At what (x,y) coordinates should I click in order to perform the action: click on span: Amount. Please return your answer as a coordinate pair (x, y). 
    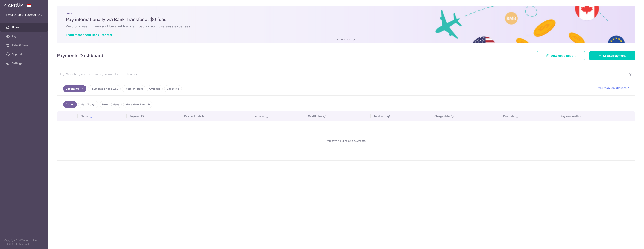
    Looking at the image, I should click on (260, 116).